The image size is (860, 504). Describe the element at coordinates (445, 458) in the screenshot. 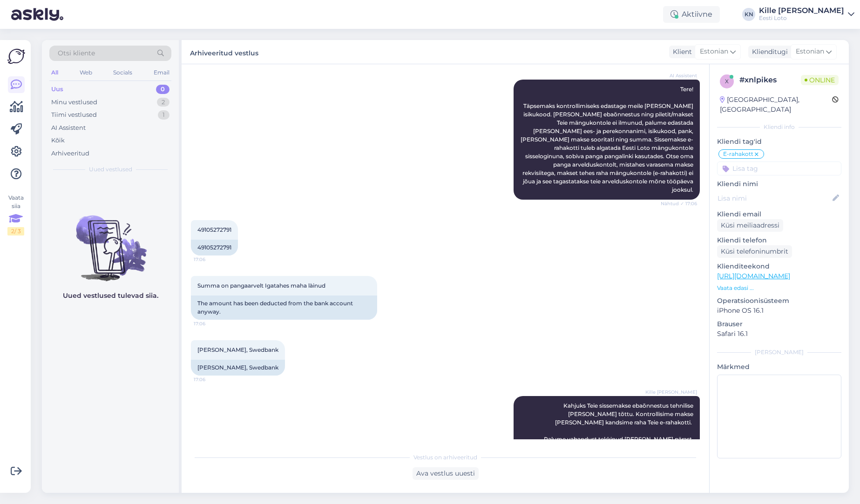

I see `span: Vestlus on arhiveeritud` at that location.